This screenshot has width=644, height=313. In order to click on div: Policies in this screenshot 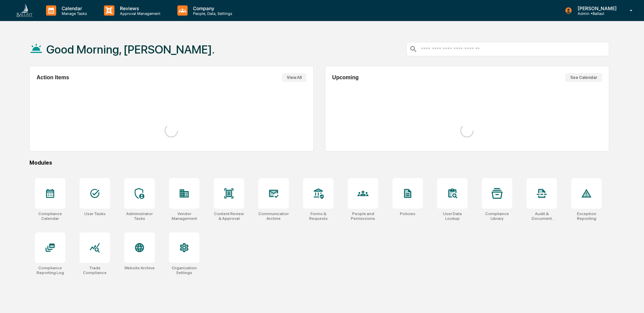, I will do `click(408, 214)`.